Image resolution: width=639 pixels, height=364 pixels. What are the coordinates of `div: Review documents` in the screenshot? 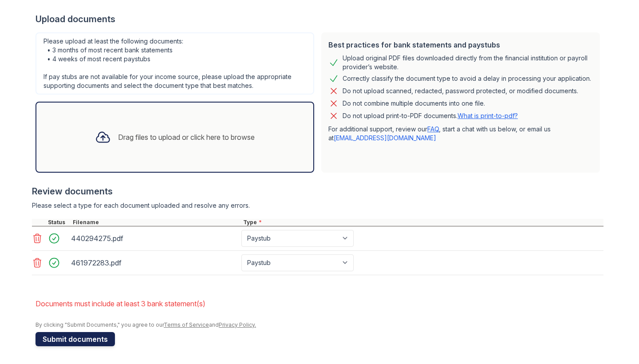 It's located at (318, 191).